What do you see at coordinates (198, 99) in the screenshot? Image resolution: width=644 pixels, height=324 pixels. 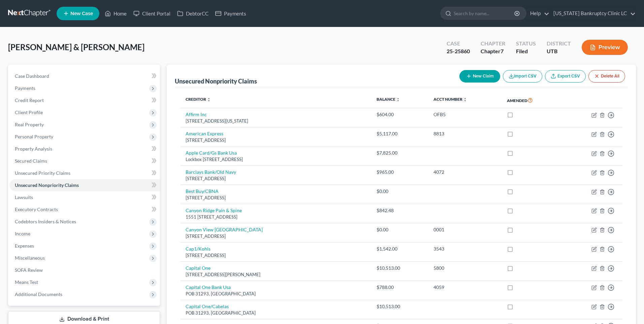 I see `a: Creditor unfold_more` at bounding box center [198, 99].